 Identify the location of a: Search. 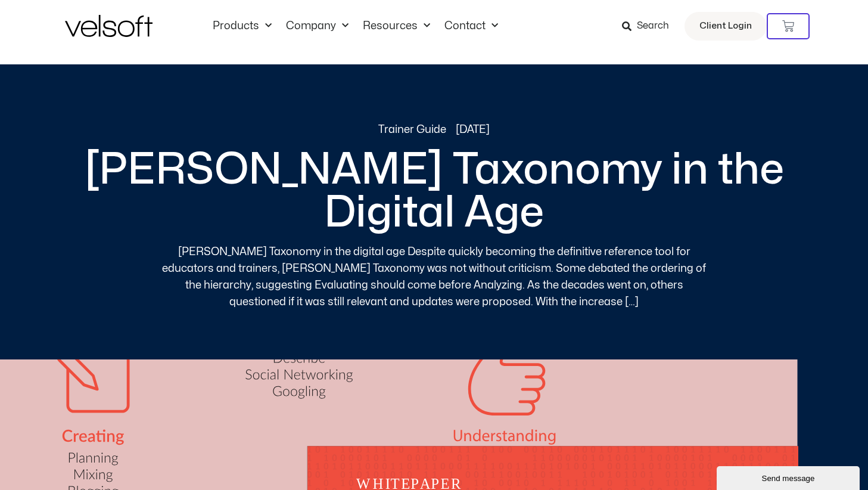
(650, 26).